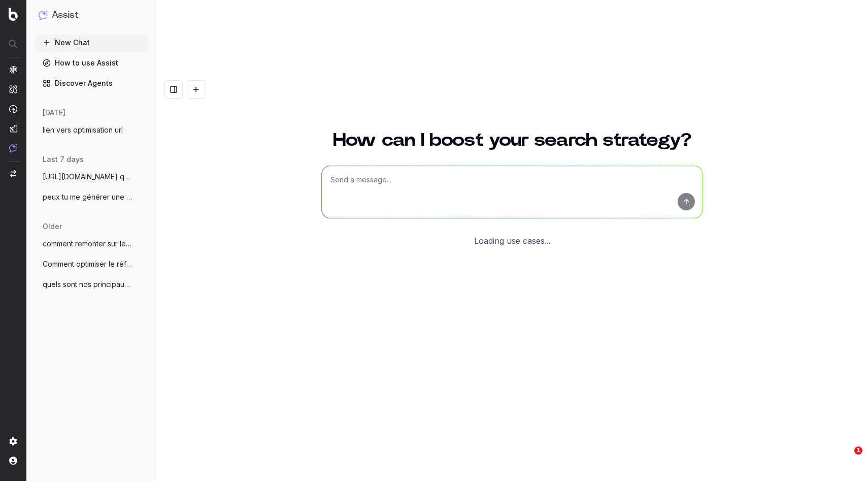 The image size is (868, 481). I want to click on span: Comment optimiser le référencement du pa, so click(87, 264).